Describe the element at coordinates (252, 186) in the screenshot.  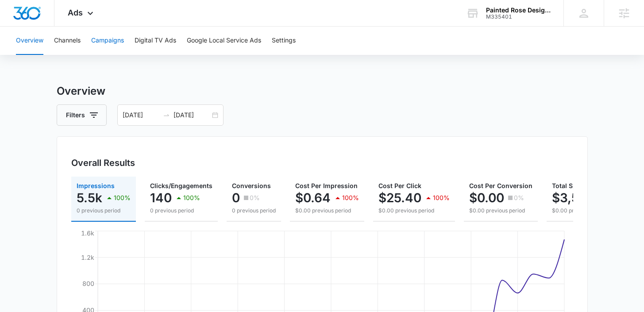
I see `span: Conversions` at that location.